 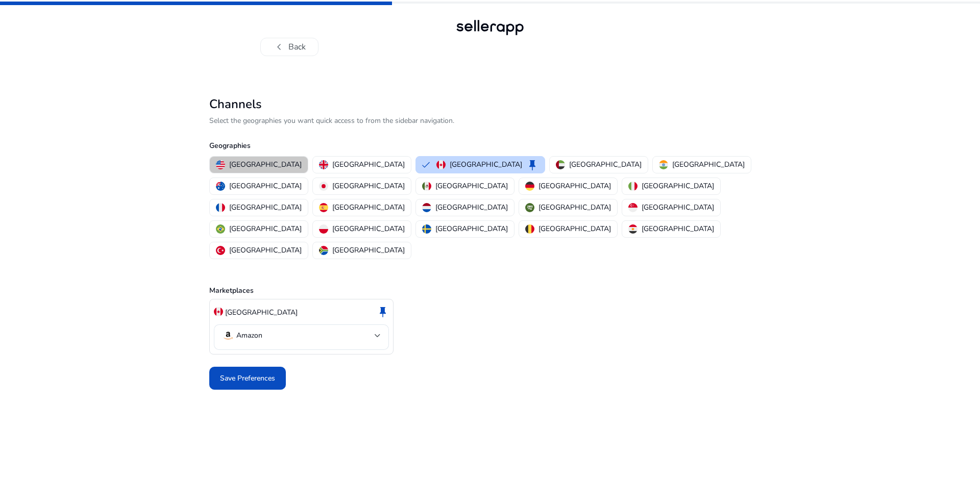 What do you see at coordinates (249, 336) in the screenshot?
I see `p: Amazon` at bounding box center [249, 336].